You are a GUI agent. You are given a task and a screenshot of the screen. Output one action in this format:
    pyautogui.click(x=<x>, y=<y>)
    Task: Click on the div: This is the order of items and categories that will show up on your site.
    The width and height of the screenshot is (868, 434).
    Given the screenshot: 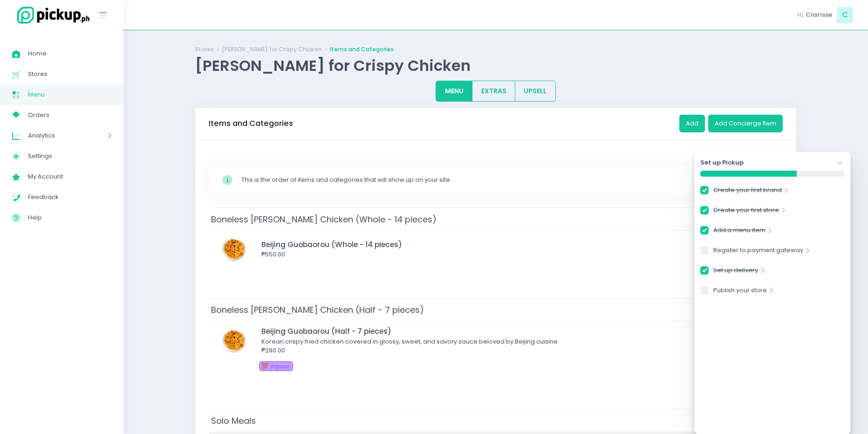 What is the action you would take?
    pyautogui.click(x=505, y=180)
    